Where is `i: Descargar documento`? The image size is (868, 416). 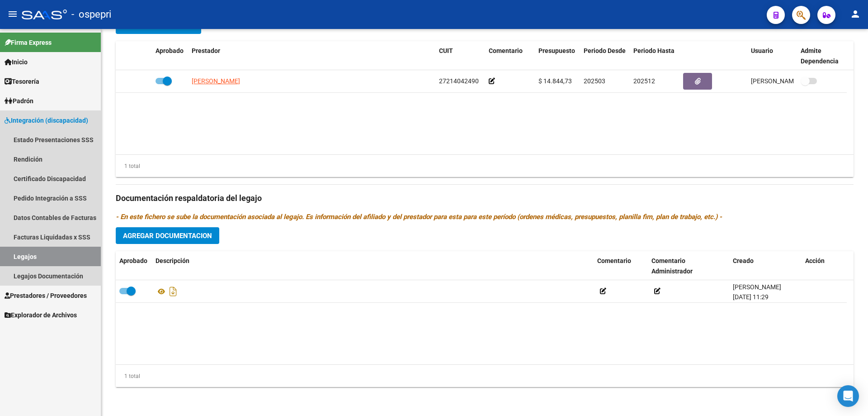
i: Descargar documento is located at coordinates (173, 292).